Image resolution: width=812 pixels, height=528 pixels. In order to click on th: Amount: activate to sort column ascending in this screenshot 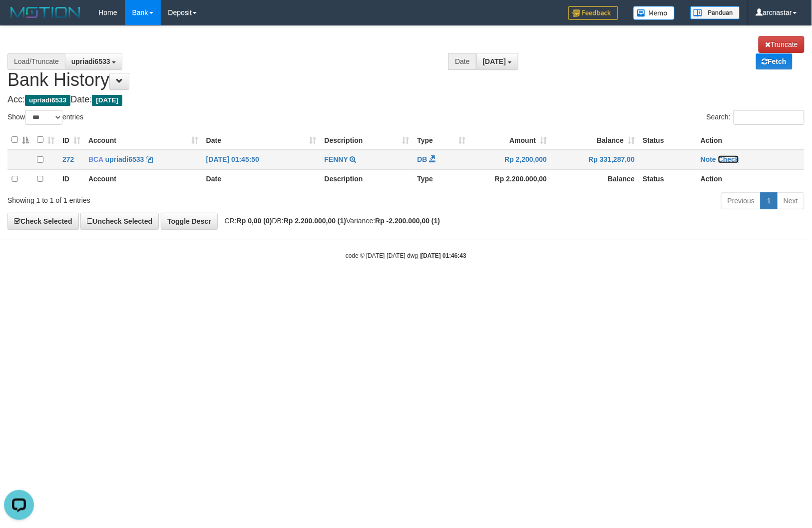, I will do `click(510, 140)`.